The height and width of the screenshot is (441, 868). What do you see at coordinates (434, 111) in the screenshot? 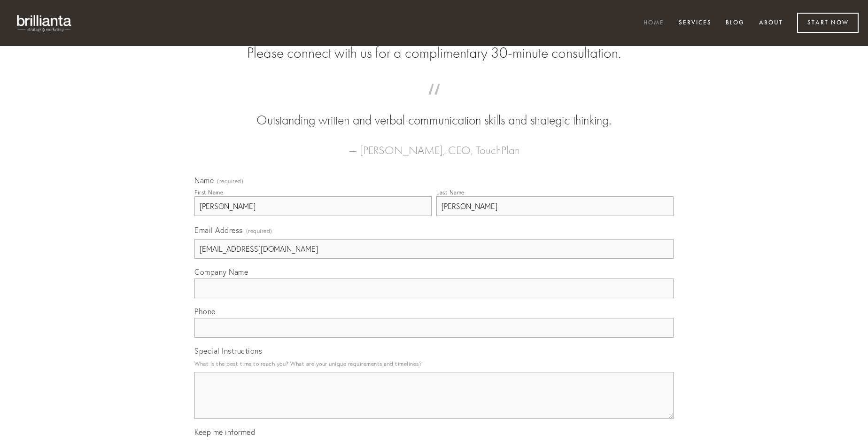
I see `blockquote: Outstanding written and verbal communication skills and strategic thinking.` at bounding box center [434, 111].